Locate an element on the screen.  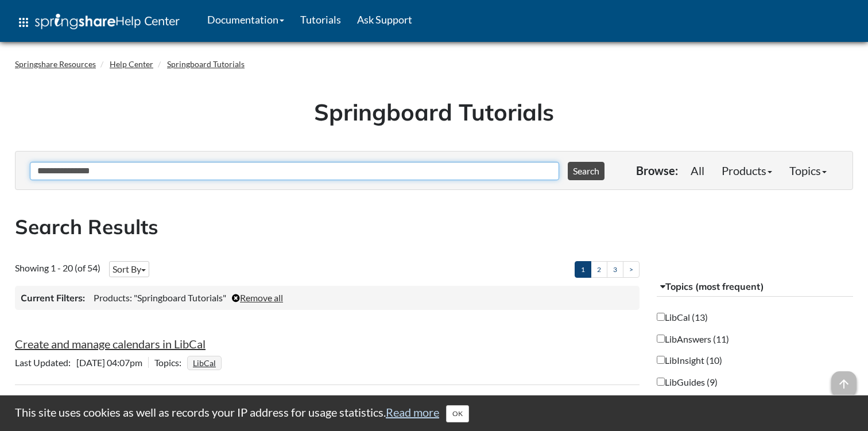
h1: Springboard Tutorials is located at coordinates (434, 112).